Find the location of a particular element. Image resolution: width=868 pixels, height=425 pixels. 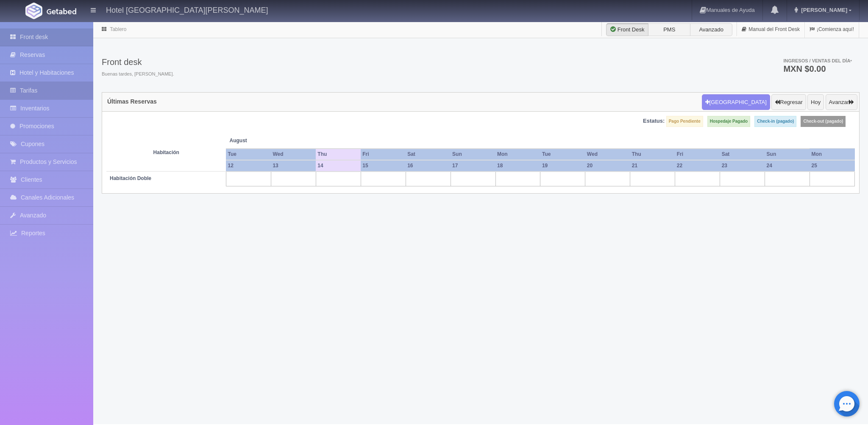

label: Check-out (pagado) is located at coordinates (823, 121).